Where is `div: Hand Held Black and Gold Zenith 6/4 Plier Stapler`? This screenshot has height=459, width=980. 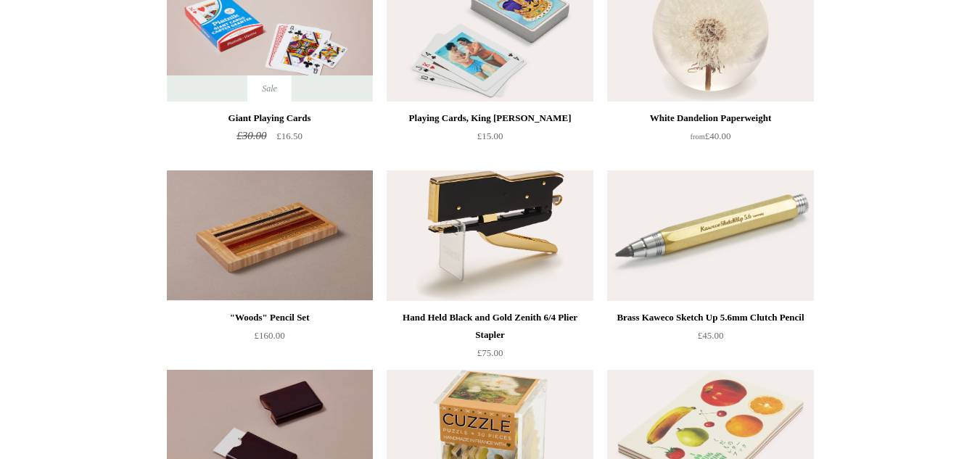
div: Hand Held Black and Gold Zenith 6/4 Plier Stapler is located at coordinates (490, 326).